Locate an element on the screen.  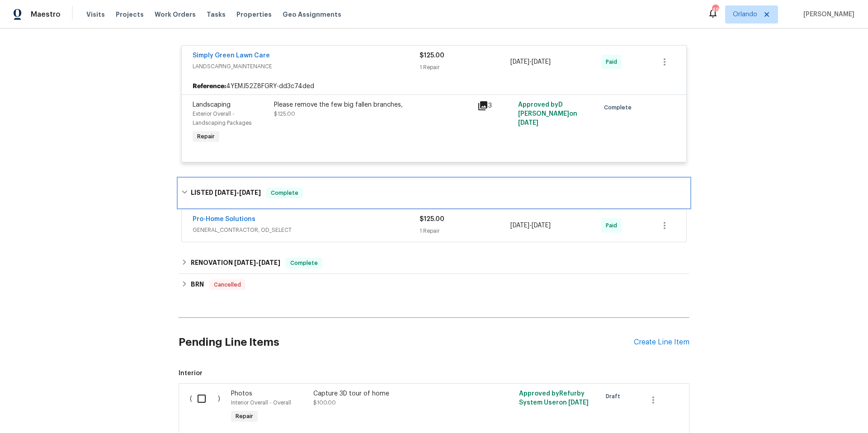
h2: Pending Line Items is located at coordinates (406, 342).